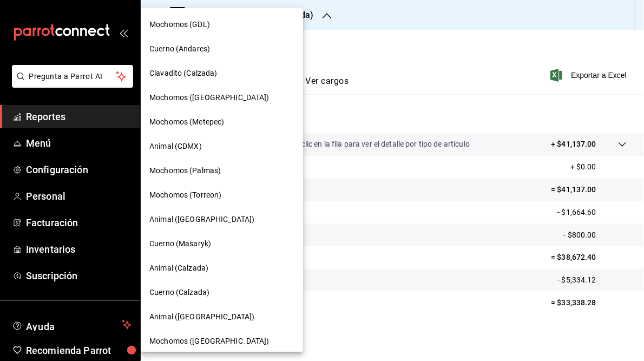 The height and width of the screenshot is (361, 644). I want to click on div: Mochomos (Palmas), so click(222, 171).